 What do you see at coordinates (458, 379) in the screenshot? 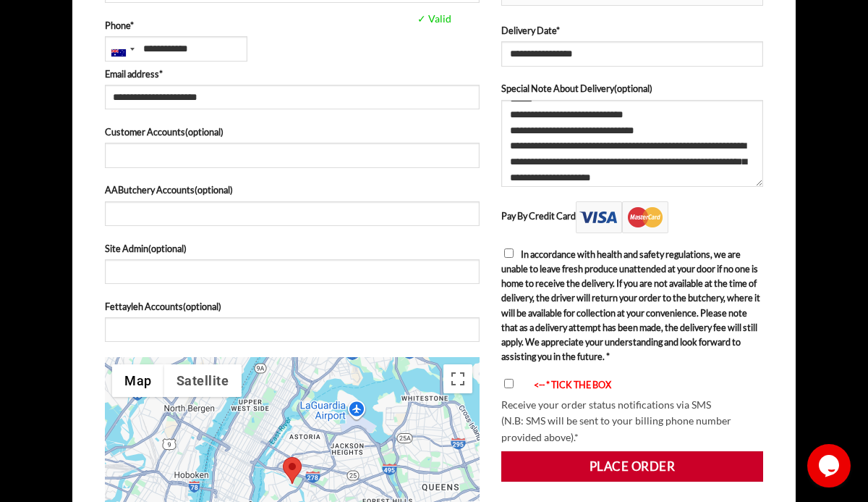
I see `button: Toggle fullscreen view` at bounding box center [458, 379].